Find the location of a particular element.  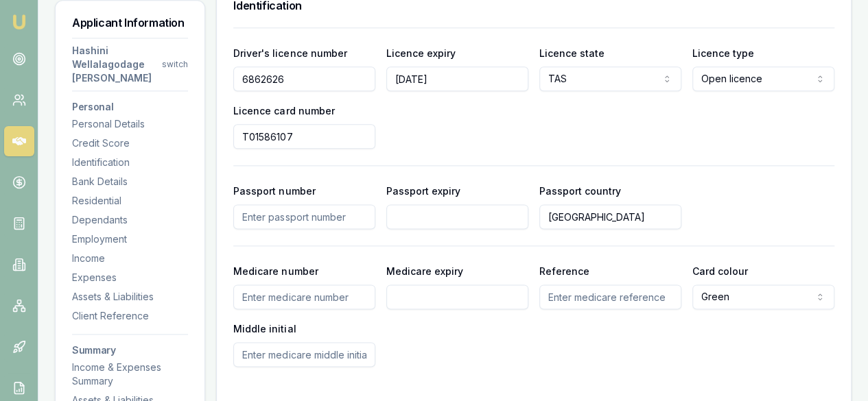

div: Personal Details is located at coordinates (129, 124).